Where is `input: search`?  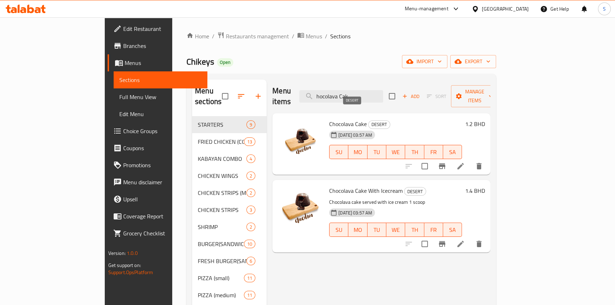 input: search is located at coordinates (341, 96).